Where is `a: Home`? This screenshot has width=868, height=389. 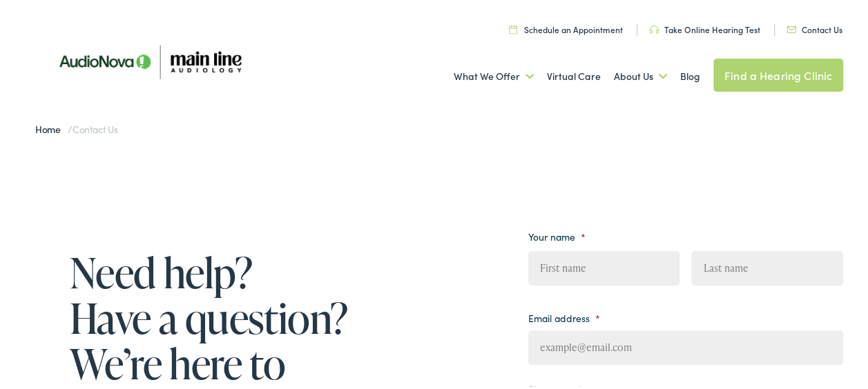
a: Home is located at coordinates (51, 127).